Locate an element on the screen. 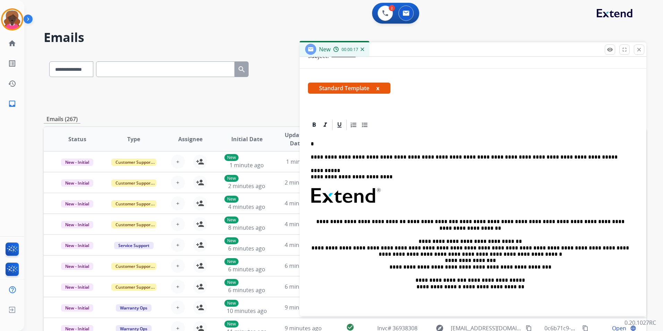 The image size is (663, 331). span: Service Support is located at coordinates (134, 245).